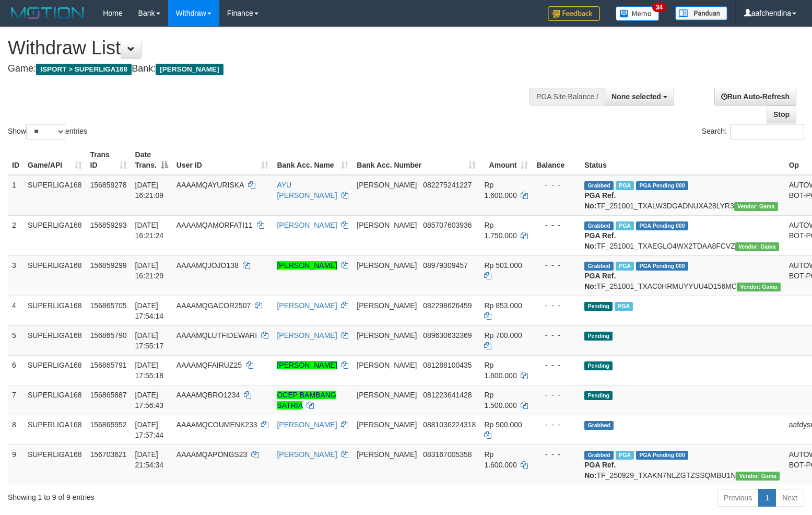 The height and width of the screenshot is (515, 812). What do you see at coordinates (567, 97) in the screenshot?
I see `div: PGA Site Balance /` at bounding box center [567, 97].